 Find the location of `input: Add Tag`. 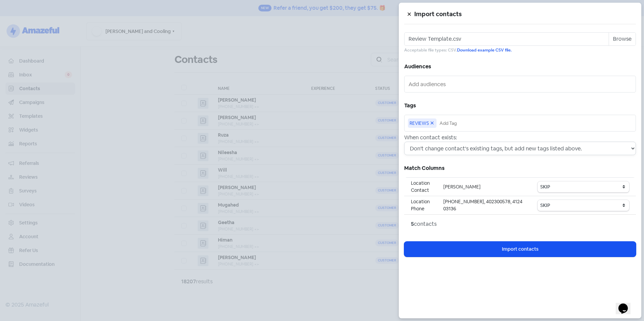

input: Add Tag is located at coordinates (535, 123).